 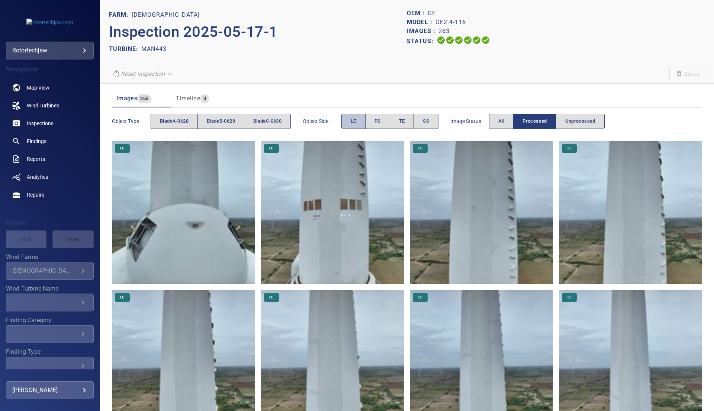 What do you see at coordinates (459, 40) in the screenshot?
I see `svg: Selecting 100%` at bounding box center [459, 40].